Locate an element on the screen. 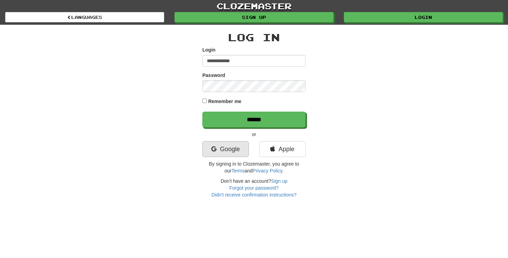 The image size is (508, 258). a: Languages is located at coordinates (85, 17).